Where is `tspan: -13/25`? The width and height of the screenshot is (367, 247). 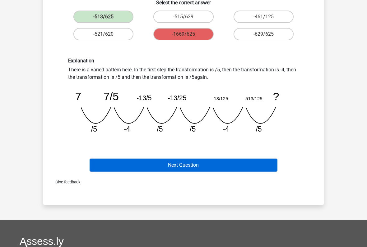 tspan: -13/25 is located at coordinates (177, 98).